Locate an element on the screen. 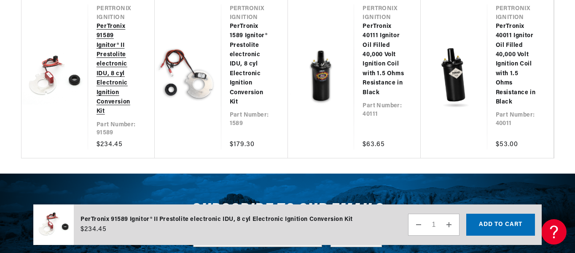 Image resolution: width=575 pixels, height=253 pixels. div: PerTronix 91589 Ignitor® II Prestolite electronic IDU, 8 cyl Electronic Ignition Conversion Kit is located at coordinates (217, 219).